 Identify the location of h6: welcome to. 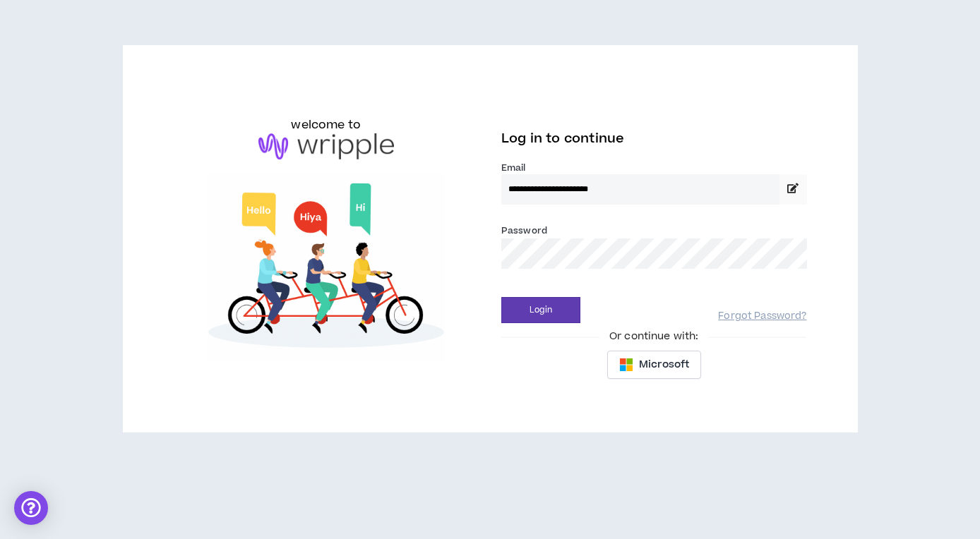
(325, 125).